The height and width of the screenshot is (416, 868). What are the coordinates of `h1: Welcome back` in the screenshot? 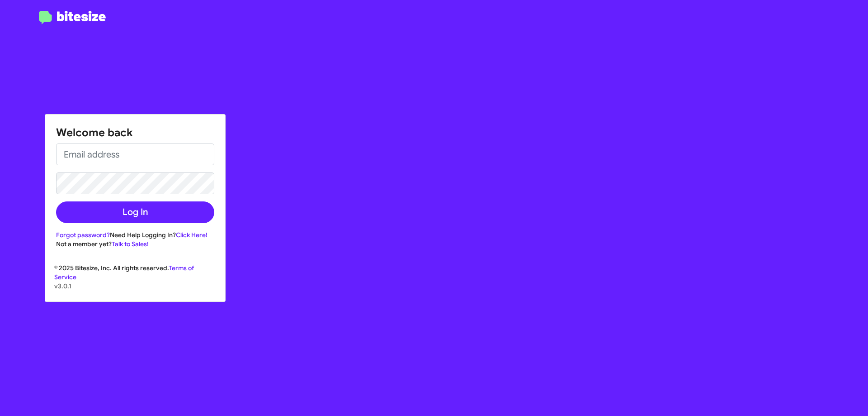 It's located at (135, 133).